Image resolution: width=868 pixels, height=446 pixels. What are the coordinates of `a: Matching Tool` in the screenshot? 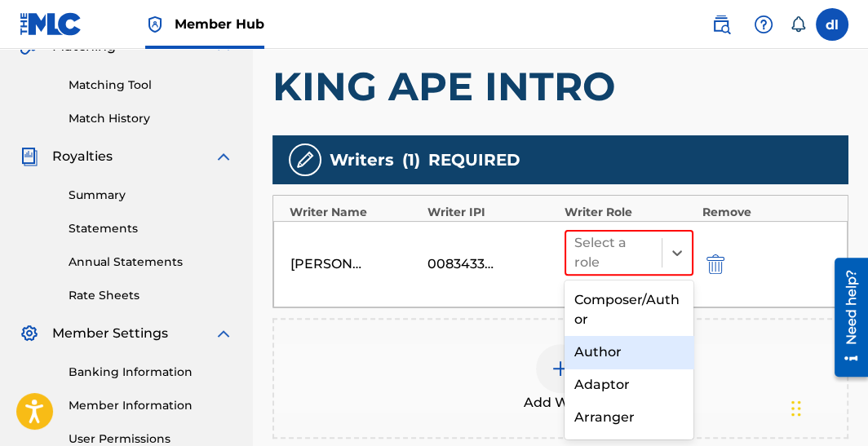 It's located at (151, 85).